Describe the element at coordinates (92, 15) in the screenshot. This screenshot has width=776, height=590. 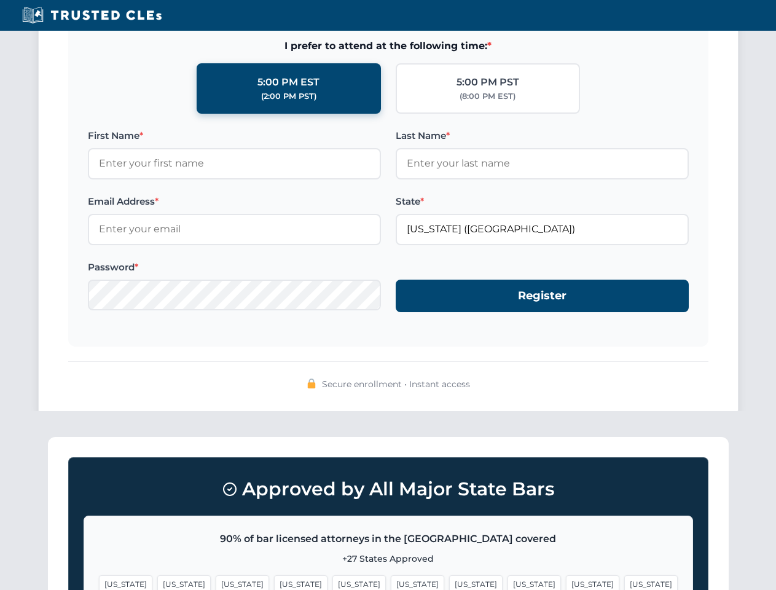
I see `img: Trusted CLEs` at that location.